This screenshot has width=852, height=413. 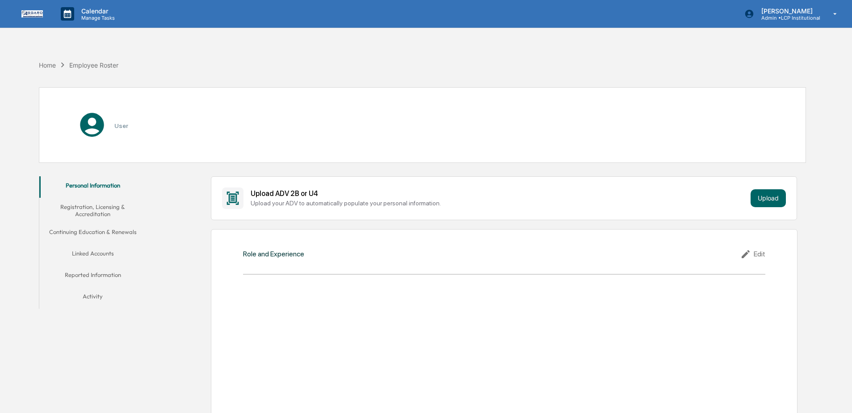 What do you see at coordinates (93, 233) in the screenshot?
I see `button: Continuing Education & Renewals` at bounding box center [93, 233].